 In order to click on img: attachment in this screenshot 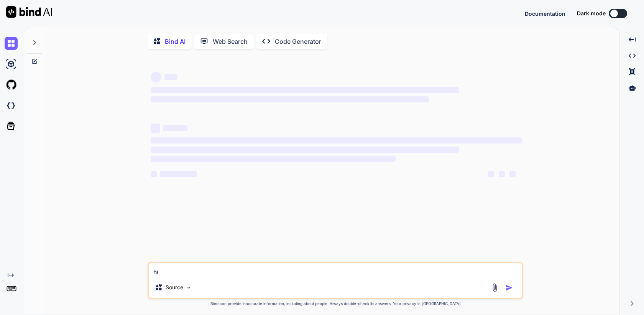, I will do `click(495, 287)`.